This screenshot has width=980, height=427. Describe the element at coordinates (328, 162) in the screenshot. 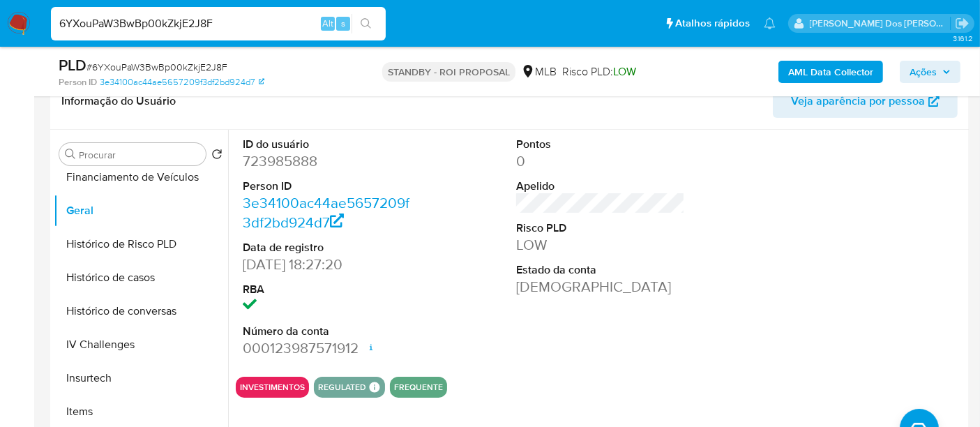

I see `dd: 723985888` at that location.